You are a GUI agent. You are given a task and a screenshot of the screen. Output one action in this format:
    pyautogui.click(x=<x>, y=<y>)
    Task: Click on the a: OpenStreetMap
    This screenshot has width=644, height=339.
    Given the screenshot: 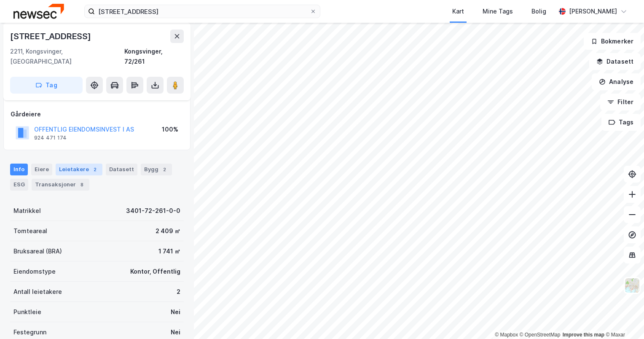 What is the action you would take?
    pyautogui.click(x=540, y=335)
    